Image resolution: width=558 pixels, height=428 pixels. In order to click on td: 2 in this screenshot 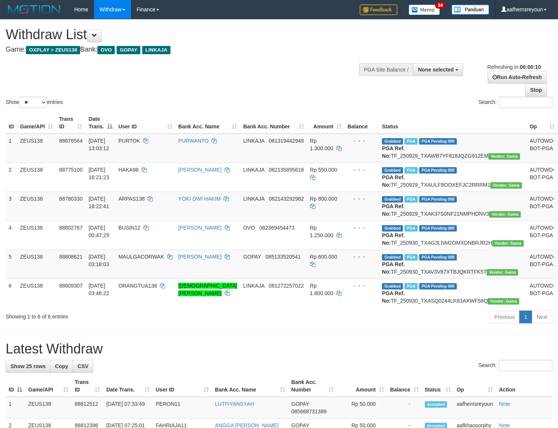, I will do `click(11, 177)`.